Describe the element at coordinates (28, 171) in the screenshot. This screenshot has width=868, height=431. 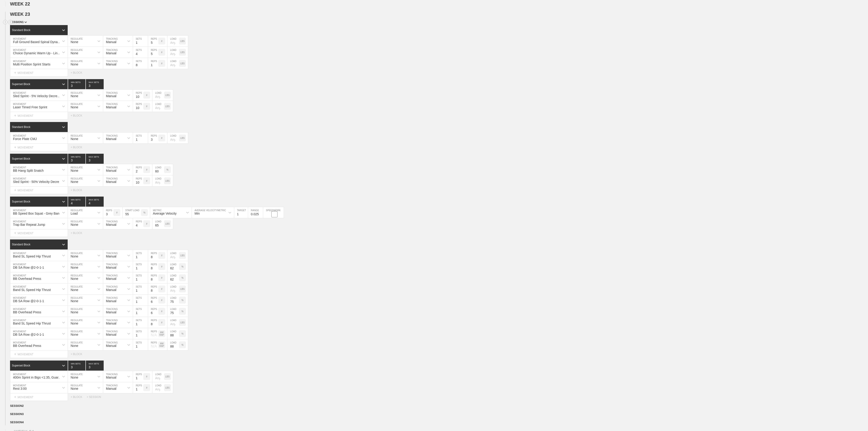
I see `div: BB Hang Split Snatch` at that location.